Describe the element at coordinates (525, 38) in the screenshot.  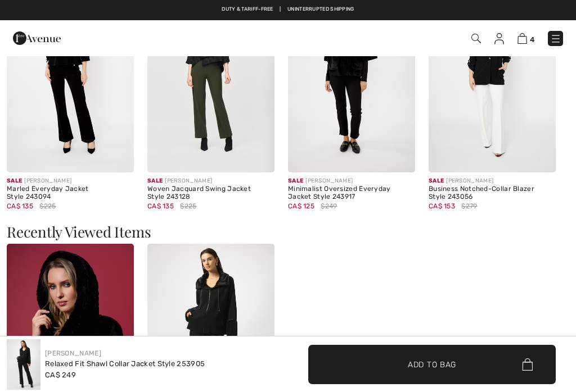
I see `a: 4` at that location.